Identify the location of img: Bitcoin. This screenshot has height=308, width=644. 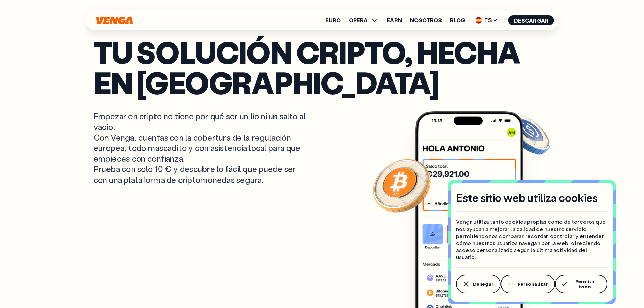
(402, 185).